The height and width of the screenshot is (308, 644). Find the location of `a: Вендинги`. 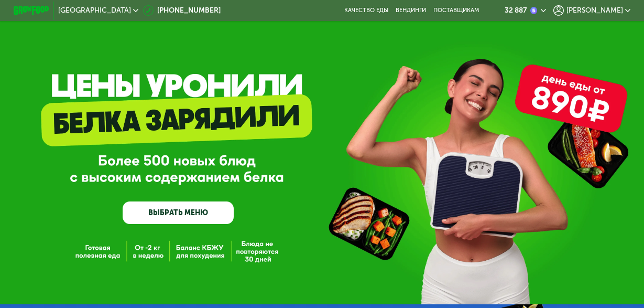

a: Вендинги is located at coordinates (411, 10).